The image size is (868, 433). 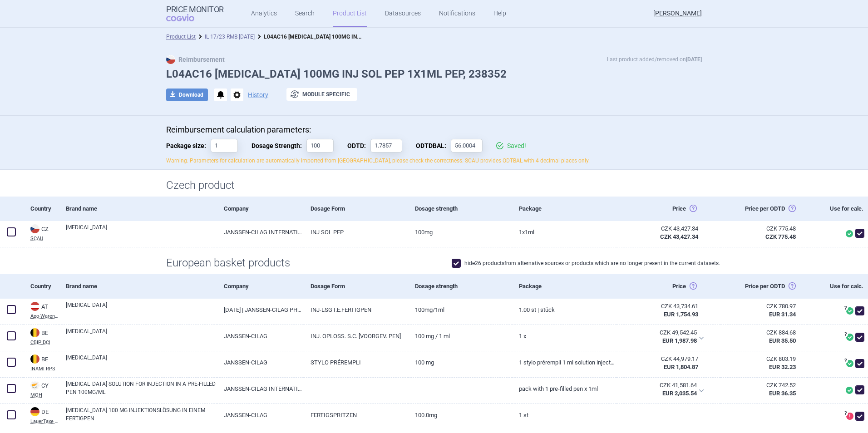 What do you see at coordinates (663, 390) in the screenshot?
I see `div: CZK 41,581.64EUR 2,035.54` at bounding box center [663, 390].